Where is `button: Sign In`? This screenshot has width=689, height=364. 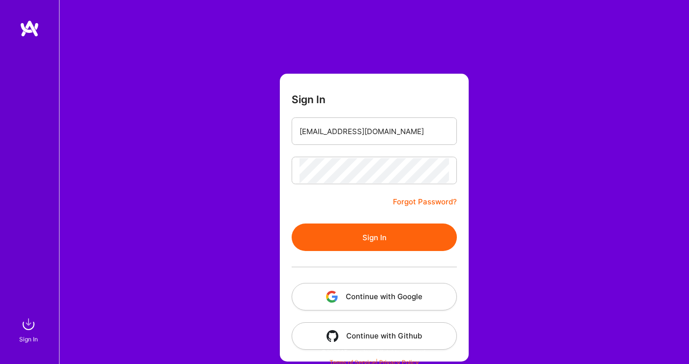 button: Sign In is located at coordinates (374, 238).